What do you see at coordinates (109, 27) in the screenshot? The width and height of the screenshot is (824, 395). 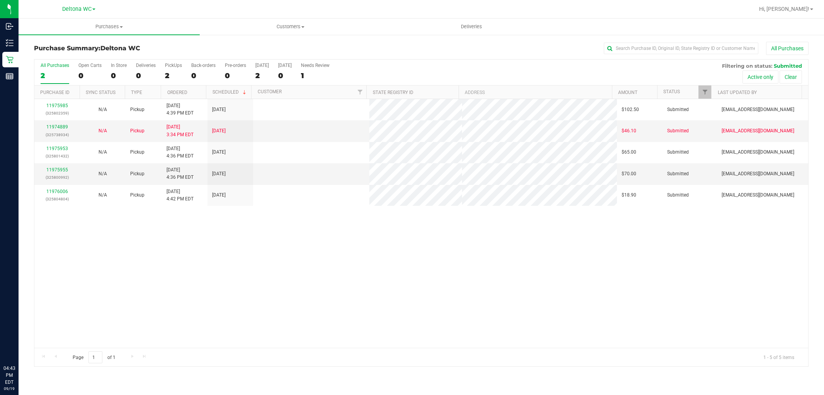 I see `a: Purchases` at bounding box center [109, 27].